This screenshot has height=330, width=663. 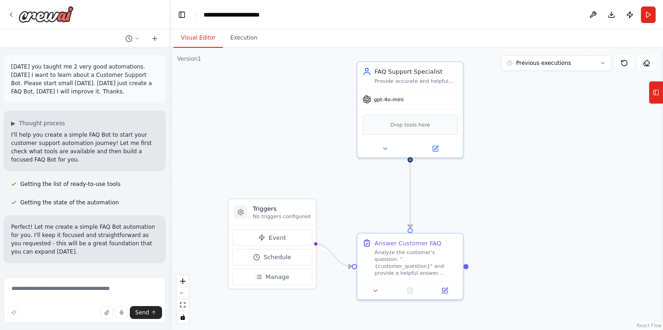 What do you see at coordinates (38, 123) in the screenshot?
I see `button: ▶Thought process` at bounding box center [38, 123].